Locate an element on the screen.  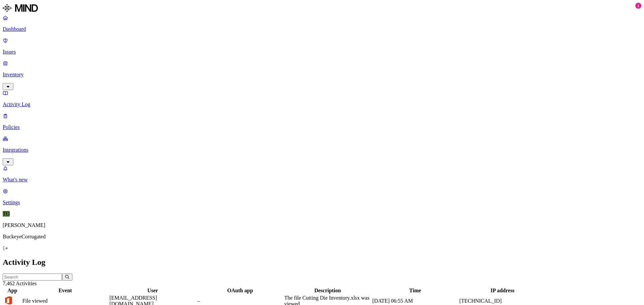
a: MIND is located at coordinates (322, 9).